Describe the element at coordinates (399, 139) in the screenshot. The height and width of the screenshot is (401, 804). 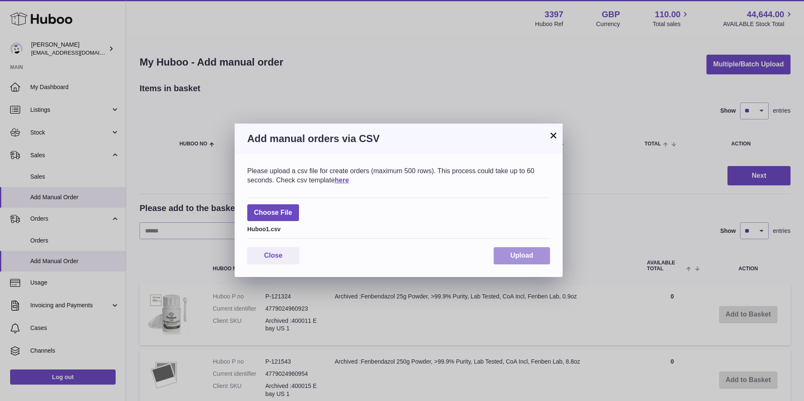
I see `h3: Add manual orders via CSV` at that location.